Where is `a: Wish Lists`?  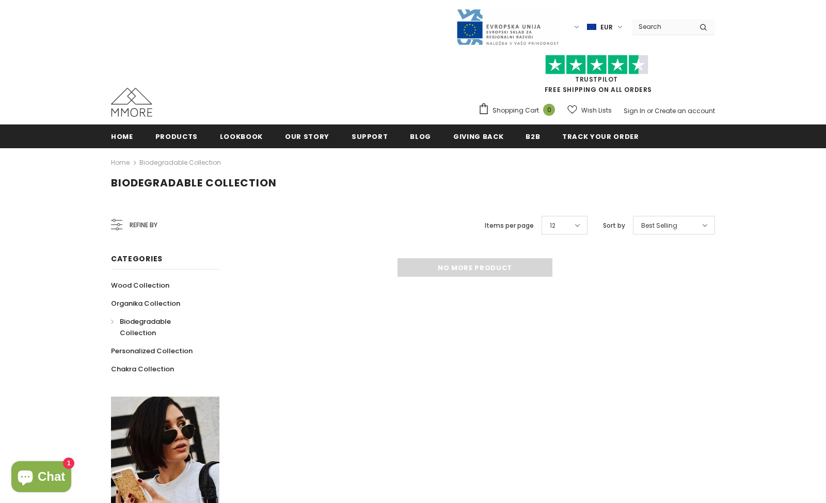
a: Wish Lists is located at coordinates (590, 110).